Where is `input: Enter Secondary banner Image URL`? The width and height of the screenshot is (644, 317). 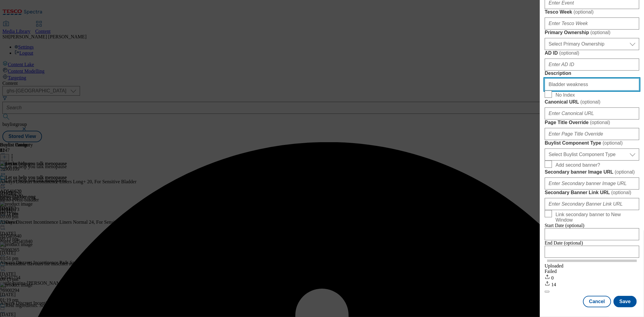 input: Enter Secondary banner Image URL is located at coordinates (592, 184).